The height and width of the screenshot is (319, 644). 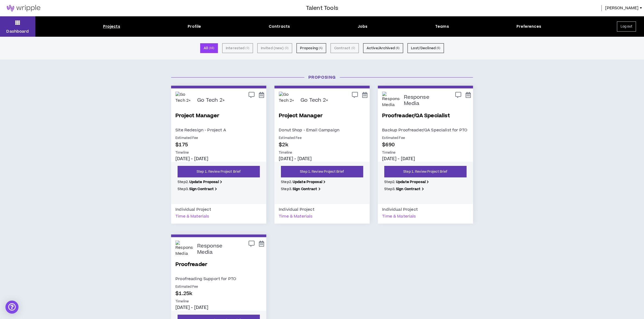 I want to click on p: $2k, so click(x=322, y=145).